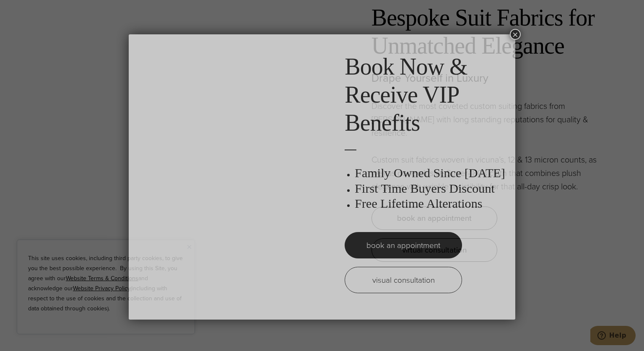  I want to click on span: Help, so click(27, 10).